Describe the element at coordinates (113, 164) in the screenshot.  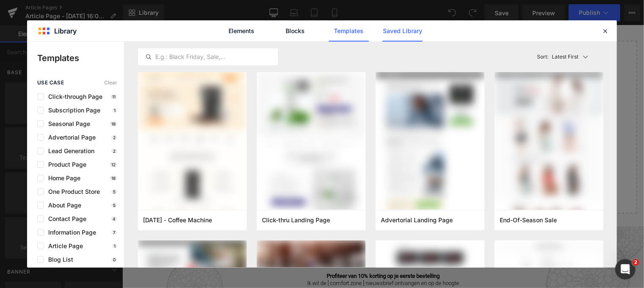
I see `p: 12` at that location.